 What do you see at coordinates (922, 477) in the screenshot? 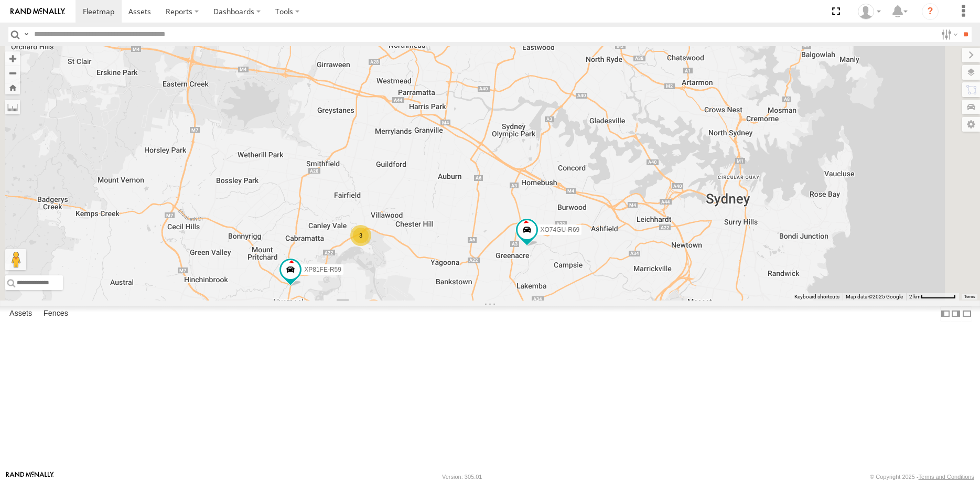
I see `div: © Copyright 2025 -` at bounding box center [922, 477].